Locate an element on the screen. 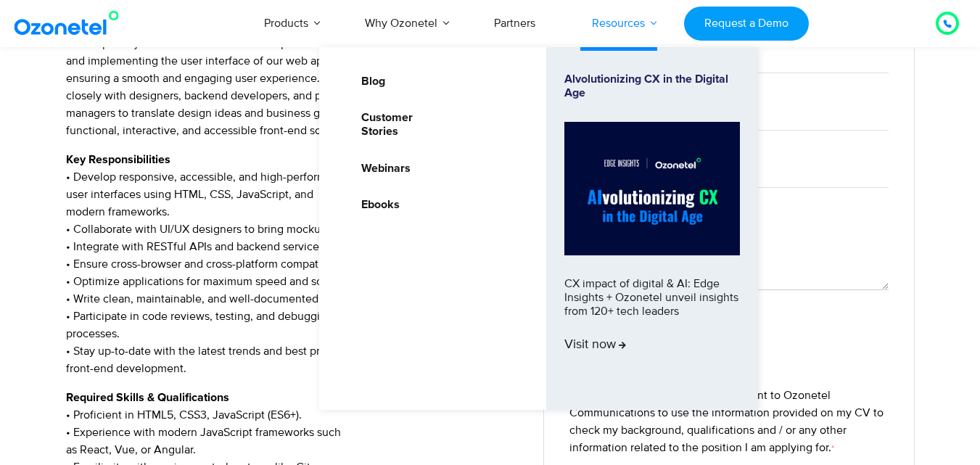 This screenshot has height=465, width=980. span: Visit now is located at coordinates (595, 345).